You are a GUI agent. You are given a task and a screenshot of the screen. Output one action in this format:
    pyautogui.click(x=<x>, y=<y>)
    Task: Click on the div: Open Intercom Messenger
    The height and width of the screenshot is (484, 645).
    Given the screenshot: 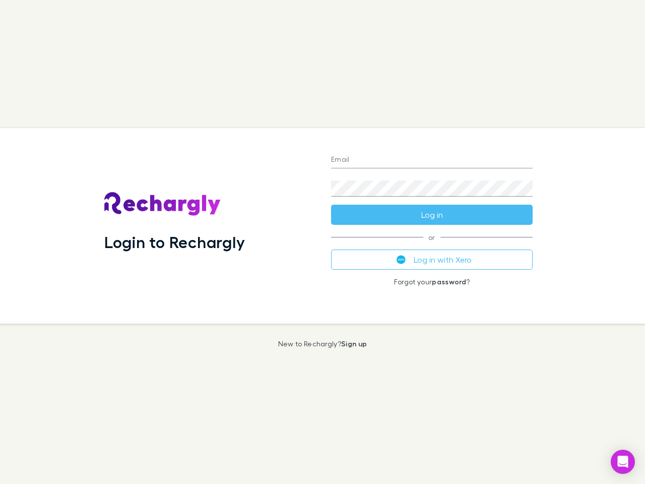 What is the action you would take?
    pyautogui.click(x=623, y=462)
    